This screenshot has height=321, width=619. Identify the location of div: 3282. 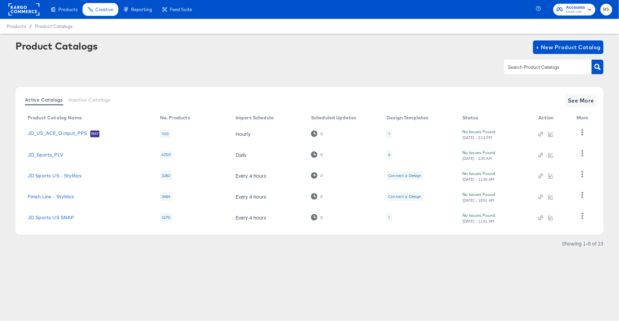
(166, 176).